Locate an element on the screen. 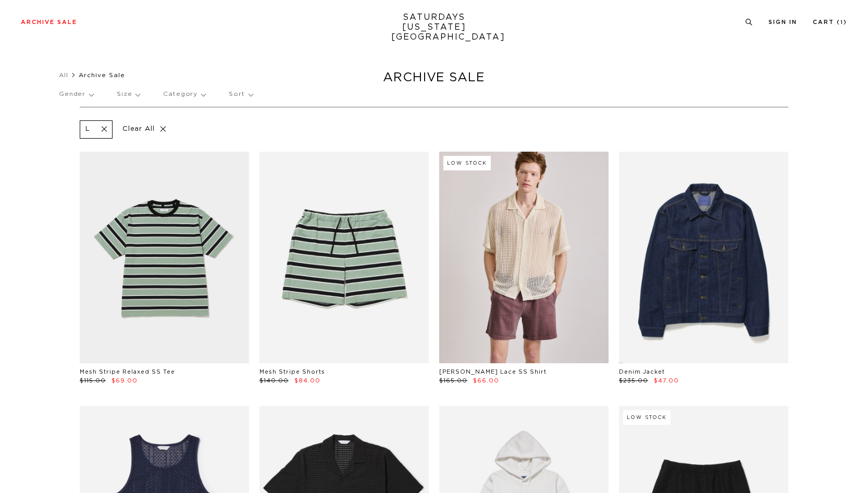  a: All is located at coordinates (64, 75).